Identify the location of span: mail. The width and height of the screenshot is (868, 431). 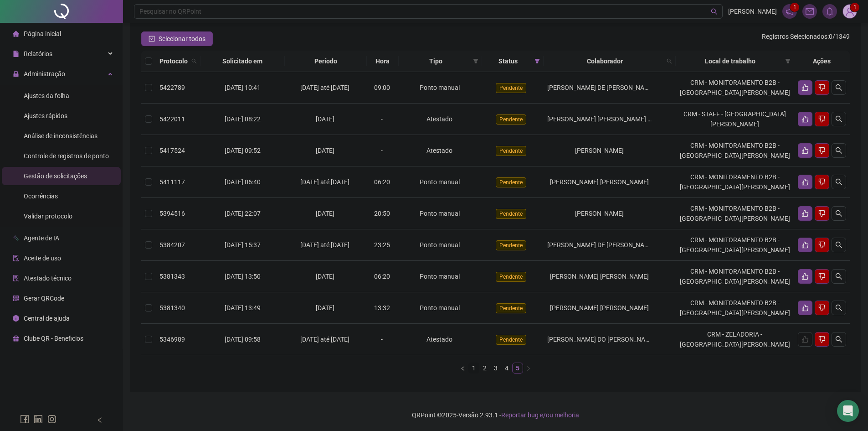
(810, 11).